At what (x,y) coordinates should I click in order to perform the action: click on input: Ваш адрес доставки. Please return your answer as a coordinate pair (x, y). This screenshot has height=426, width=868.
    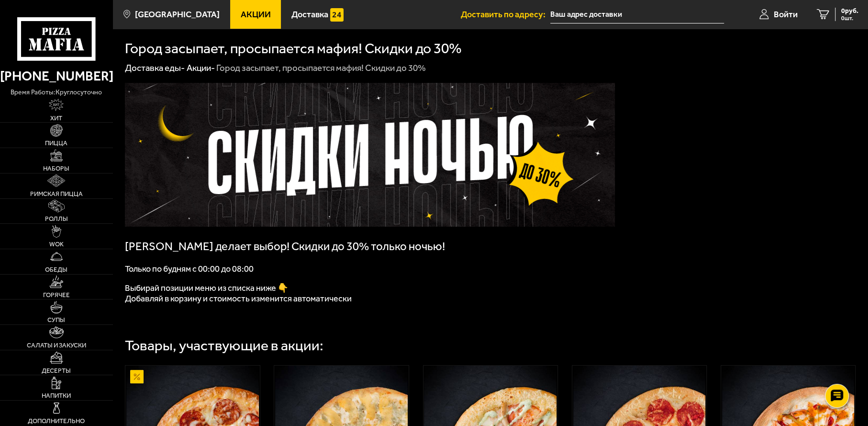
    Looking at the image, I should click on (637, 14).